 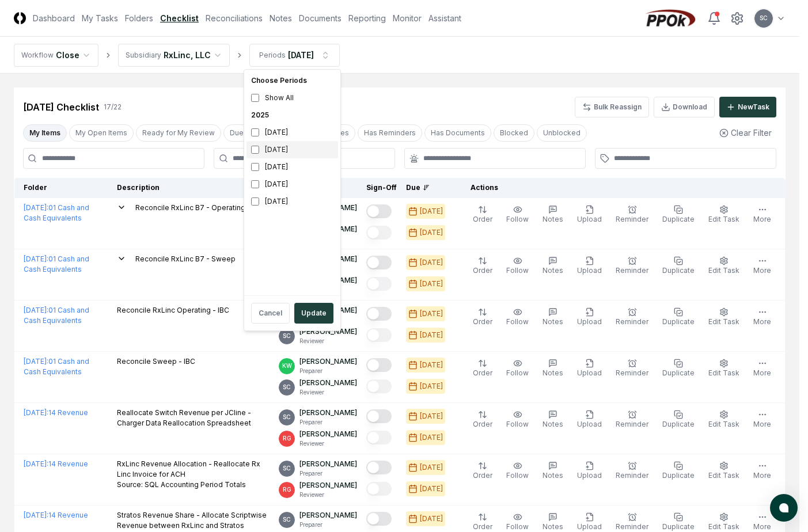 What do you see at coordinates (314, 313) in the screenshot?
I see `button: Update` at bounding box center [314, 313].